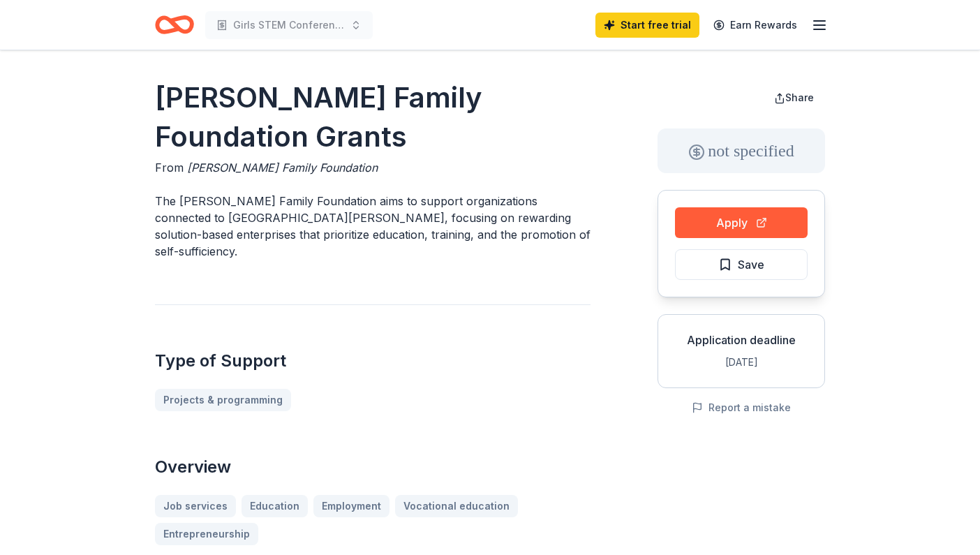 This screenshot has width=980, height=555. What do you see at coordinates (647, 25) in the screenshot?
I see `a: Start free trial` at bounding box center [647, 25].